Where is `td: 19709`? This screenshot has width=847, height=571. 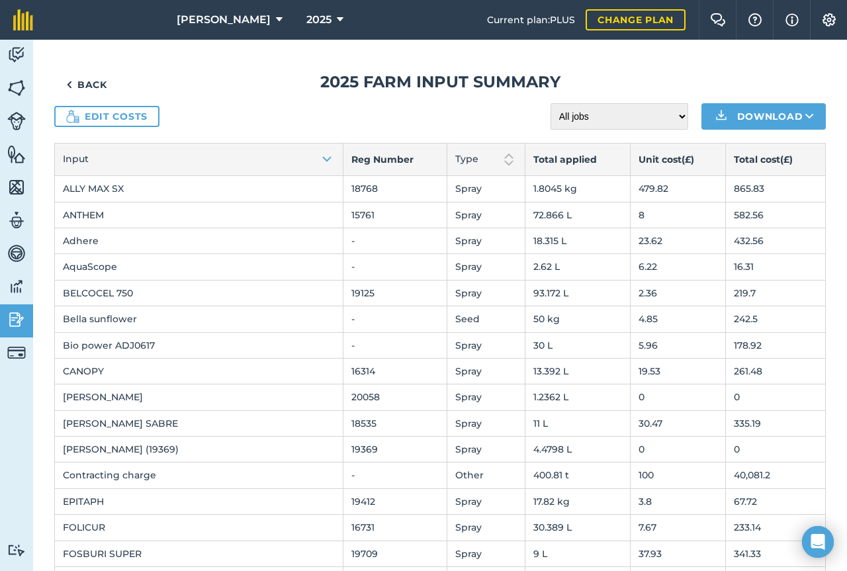 td: 19709 is located at coordinates (394, 553).